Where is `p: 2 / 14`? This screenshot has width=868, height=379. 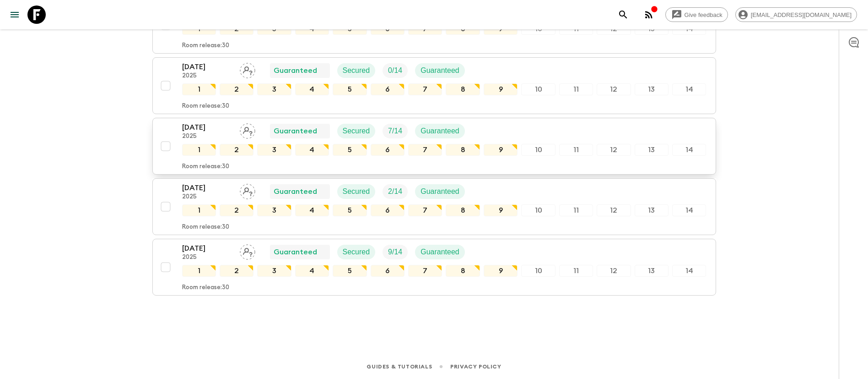 p: 2 / 14 is located at coordinates (395, 191).